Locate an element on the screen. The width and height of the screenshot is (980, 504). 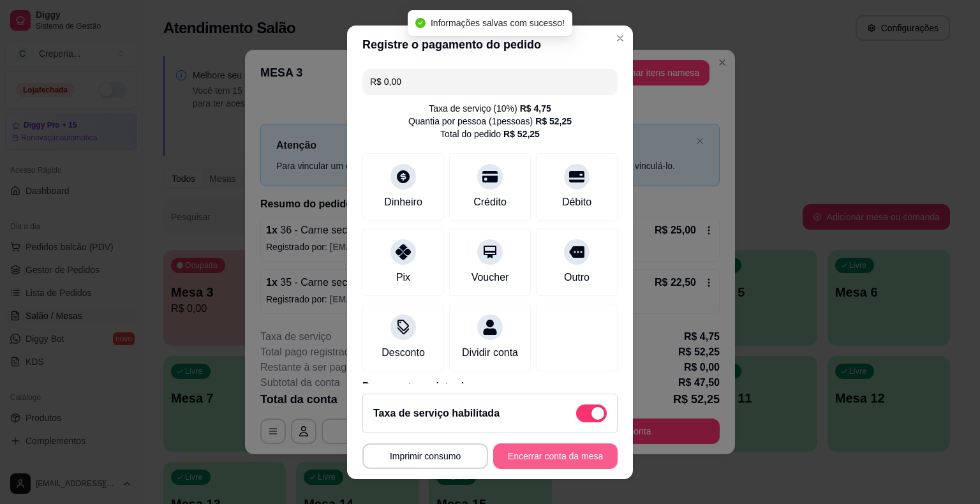
button: Close is located at coordinates (620, 38).